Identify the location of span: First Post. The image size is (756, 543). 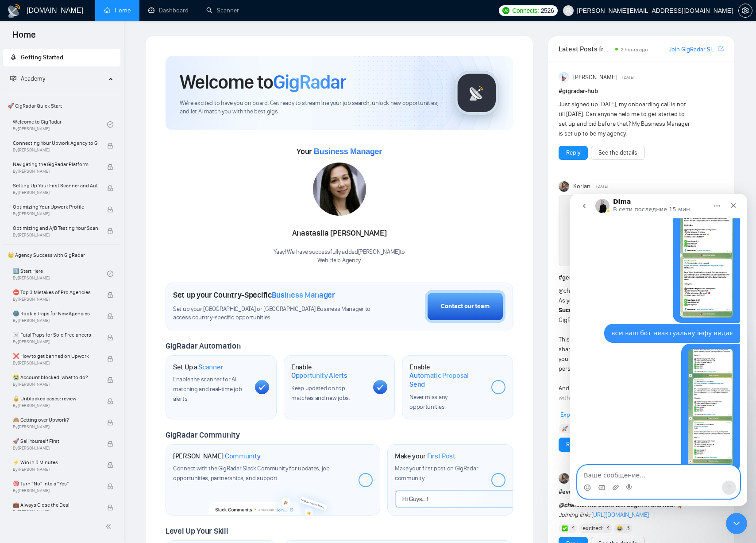
(441, 456).